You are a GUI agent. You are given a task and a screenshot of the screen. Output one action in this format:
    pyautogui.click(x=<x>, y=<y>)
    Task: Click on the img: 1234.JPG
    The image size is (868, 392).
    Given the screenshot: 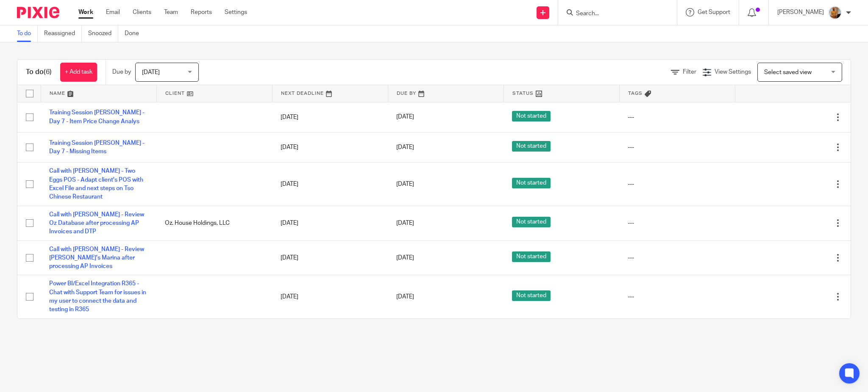 What is the action you would take?
    pyautogui.click(x=835, y=13)
    